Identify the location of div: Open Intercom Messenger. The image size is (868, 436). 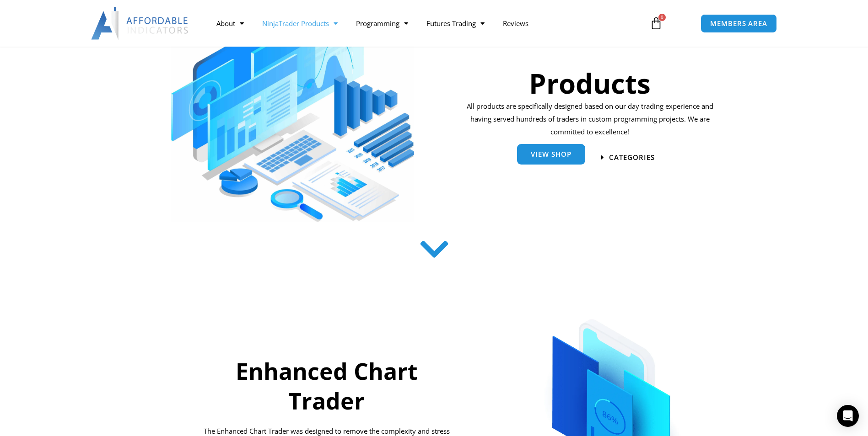
(848, 416).